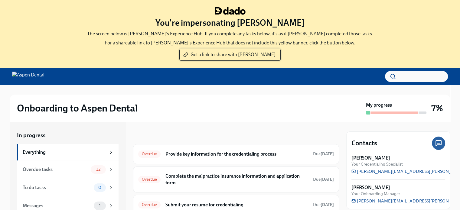 This screenshot has height=210, width=460. What do you see at coordinates (68, 188) in the screenshot?
I see `a: To do tasks0` at bounding box center [68, 188].